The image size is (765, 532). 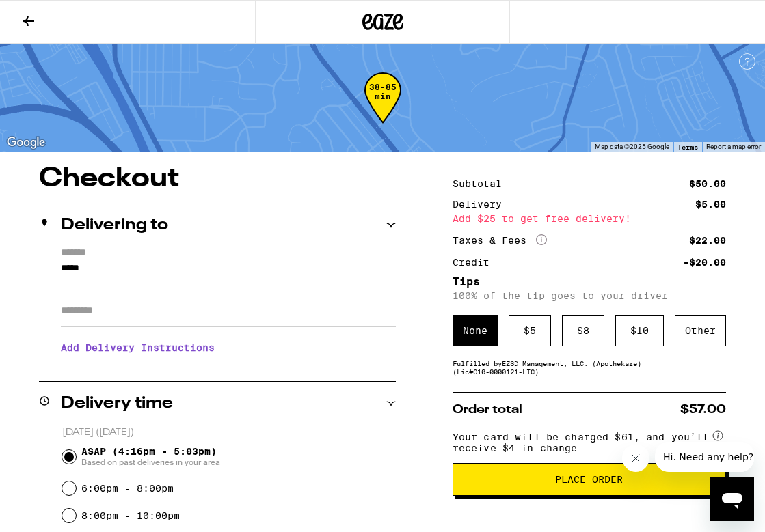 What do you see at coordinates (53, 15) in the screenshot?
I see `span: Hi. Need any help?` at bounding box center [53, 15].